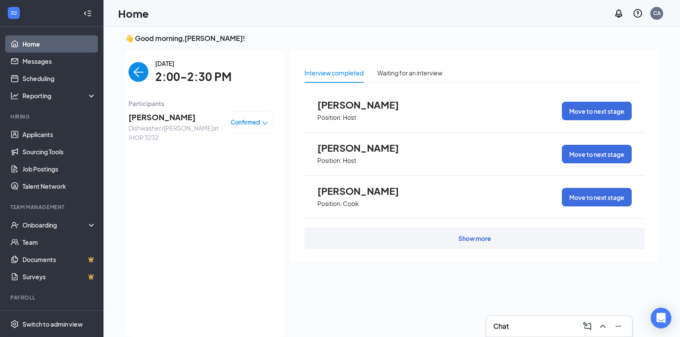 This screenshot has height=337, width=680. What do you see at coordinates (59, 78) in the screenshot?
I see `a: Scheduling` at bounding box center [59, 78].